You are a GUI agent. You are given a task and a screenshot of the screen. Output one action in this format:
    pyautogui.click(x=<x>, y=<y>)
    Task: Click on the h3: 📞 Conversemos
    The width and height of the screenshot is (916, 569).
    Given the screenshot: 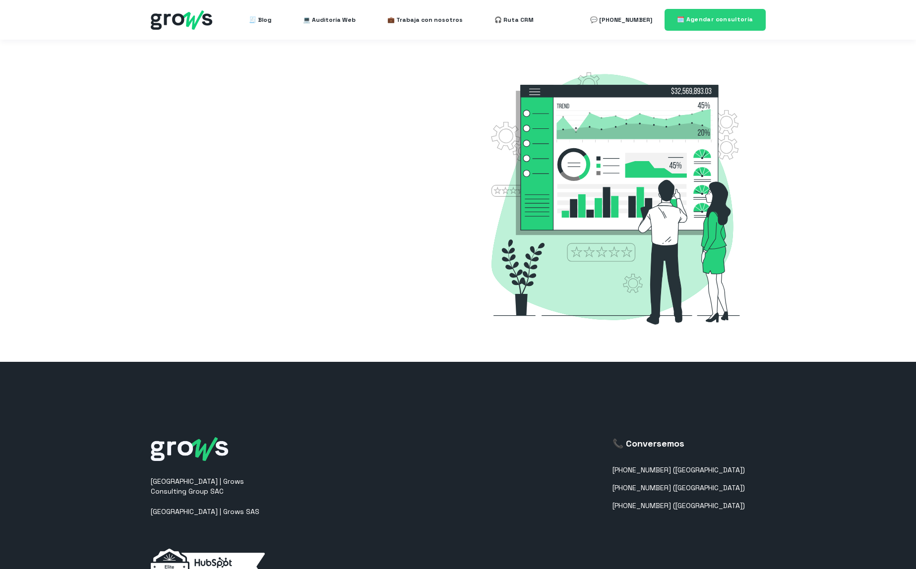 What is the action you would take?
    pyautogui.click(x=678, y=443)
    